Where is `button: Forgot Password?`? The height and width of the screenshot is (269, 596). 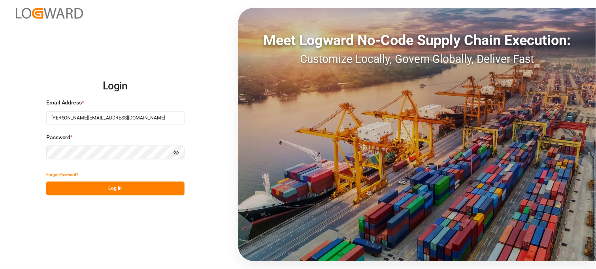 button: Forgot Password? is located at coordinates (62, 174).